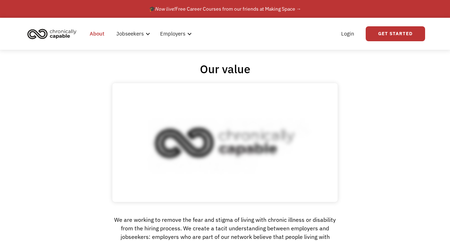  What do you see at coordinates (97, 34) in the screenshot?
I see `a: About` at bounding box center [97, 34].